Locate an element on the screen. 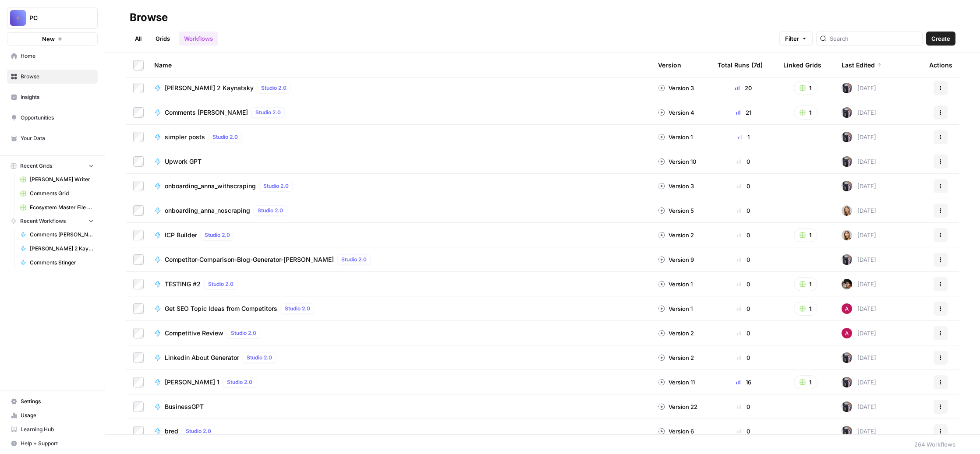 Image resolution: width=980 pixels, height=454 pixels. a: Upwork GPT is located at coordinates (399, 161).